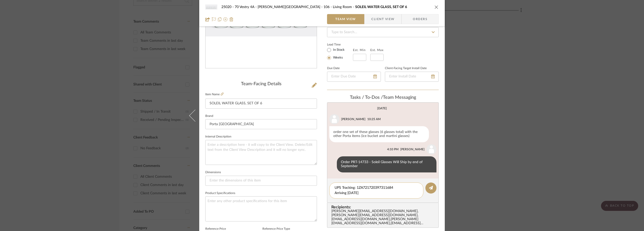 The width and height of the screenshot is (644, 231). I want to click on label: Dimensions, so click(213, 172).